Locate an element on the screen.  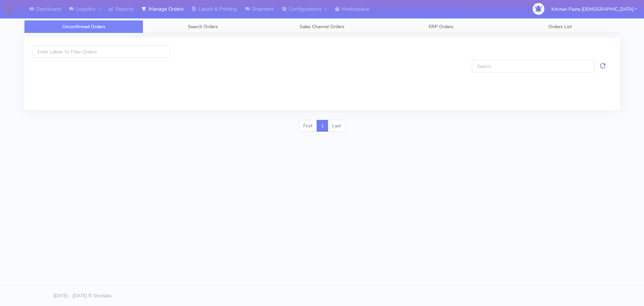
ul: Tabs is located at coordinates (322, 26).